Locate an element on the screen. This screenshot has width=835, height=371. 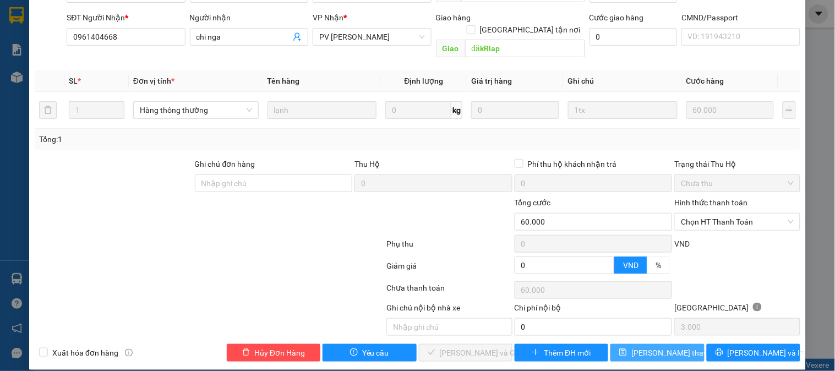
span: Giao hàng is located at coordinates (453, 18).